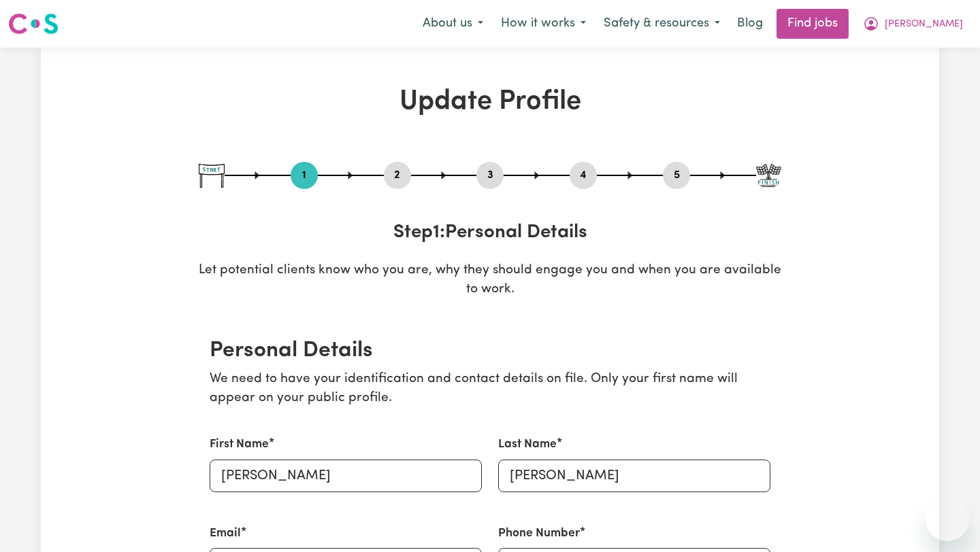 The height and width of the screenshot is (552, 980). What do you see at coordinates (490, 281) in the screenshot?
I see `p: Let potential clients know who you are, why they should engage you and when you are available to ...` at bounding box center [490, 281].